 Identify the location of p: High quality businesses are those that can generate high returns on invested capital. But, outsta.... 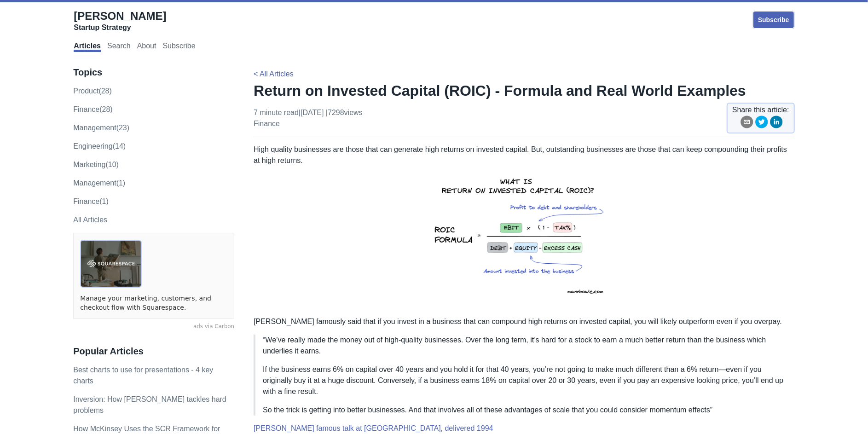
(524, 227).